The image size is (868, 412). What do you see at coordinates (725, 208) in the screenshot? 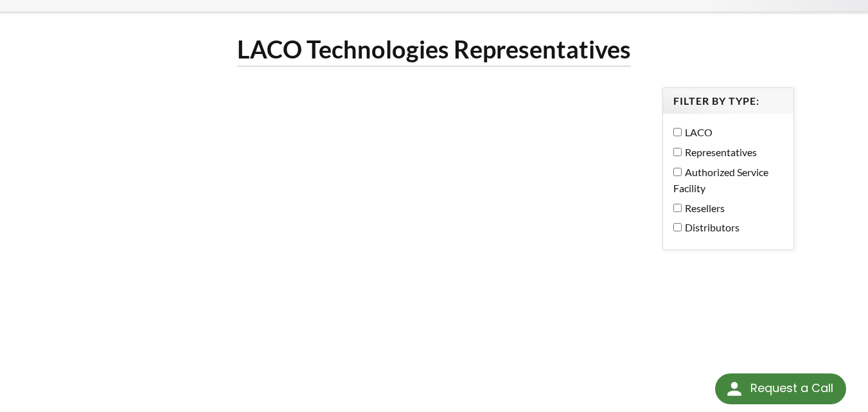
I see `label: Resellers` at bounding box center [725, 208].